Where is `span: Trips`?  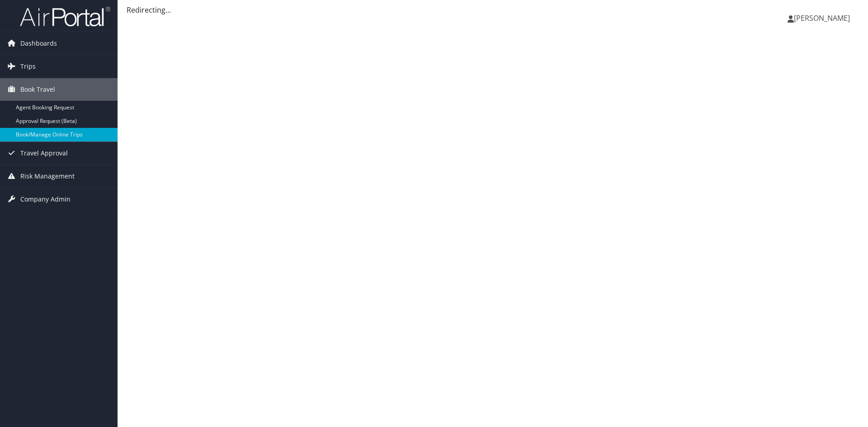 span: Trips is located at coordinates (28, 66).